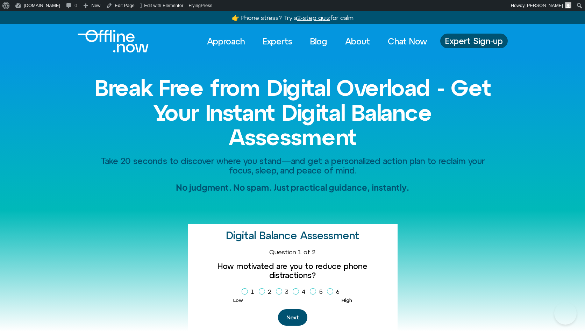 This screenshot has height=333, width=585. I want to click on nav: Menu, so click(317, 41).